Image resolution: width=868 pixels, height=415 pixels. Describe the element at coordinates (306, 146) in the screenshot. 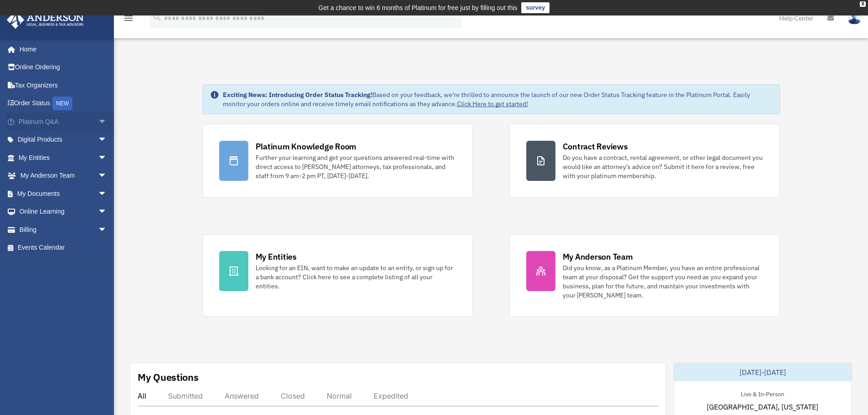

I see `div: Platinum Knowledge Room` at that location.